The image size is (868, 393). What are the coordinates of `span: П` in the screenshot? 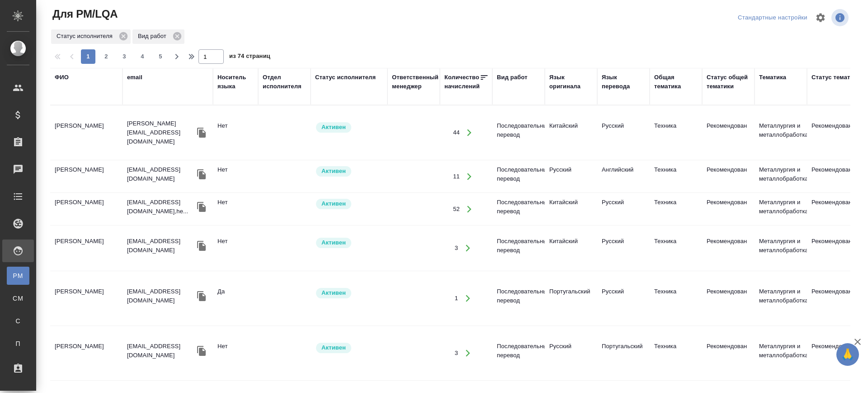 It's located at (18, 343).